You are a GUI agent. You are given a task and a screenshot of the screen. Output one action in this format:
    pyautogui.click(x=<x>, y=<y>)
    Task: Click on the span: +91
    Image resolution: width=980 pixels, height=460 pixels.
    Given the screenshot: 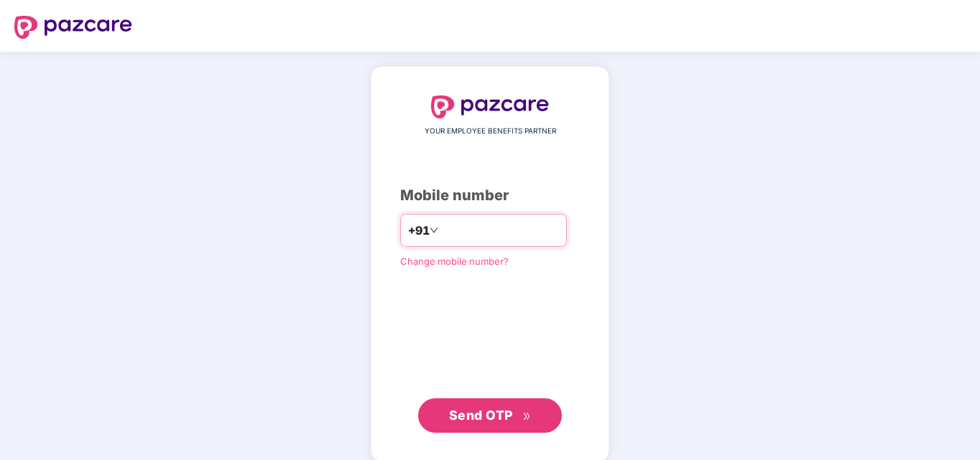 What is the action you would take?
    pyautogui.click(x=419, y=230)
    